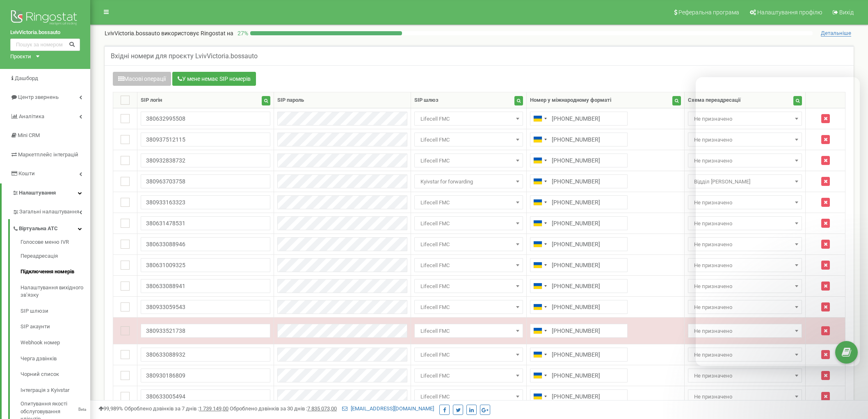  Describe the element at coordinates (46, 192) in the screenshot. I see `a: Налаштування` at that location.